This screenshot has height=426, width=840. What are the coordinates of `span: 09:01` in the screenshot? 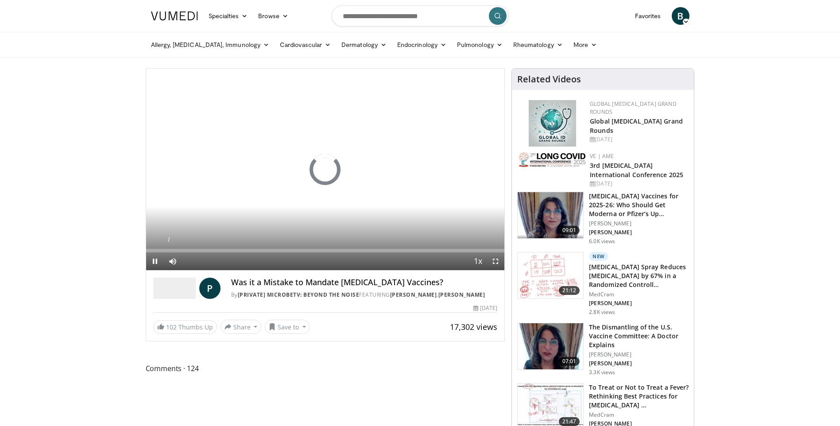 It's located at (570, 230).